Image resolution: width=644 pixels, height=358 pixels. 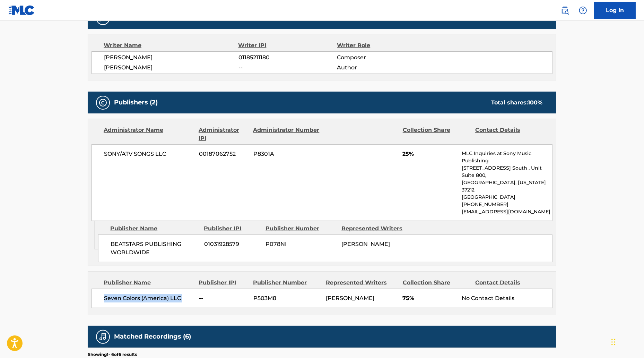 What do you see at coordinates (153, 337) in the screenshot?
I see `h5: Matched Recordings (6)` at bounding box center [153, 337].